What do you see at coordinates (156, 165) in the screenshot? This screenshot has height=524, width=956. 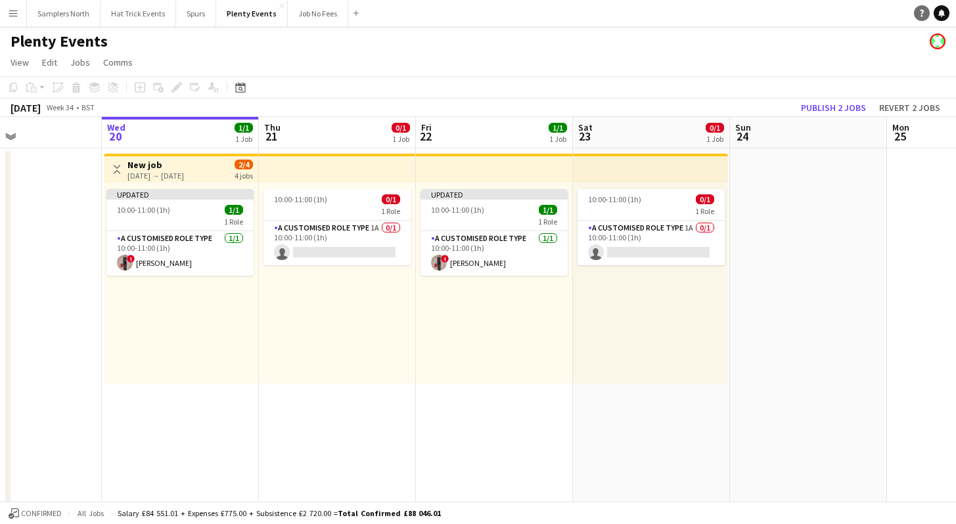 I see `h3: New job` at bounding box center [156, 165].